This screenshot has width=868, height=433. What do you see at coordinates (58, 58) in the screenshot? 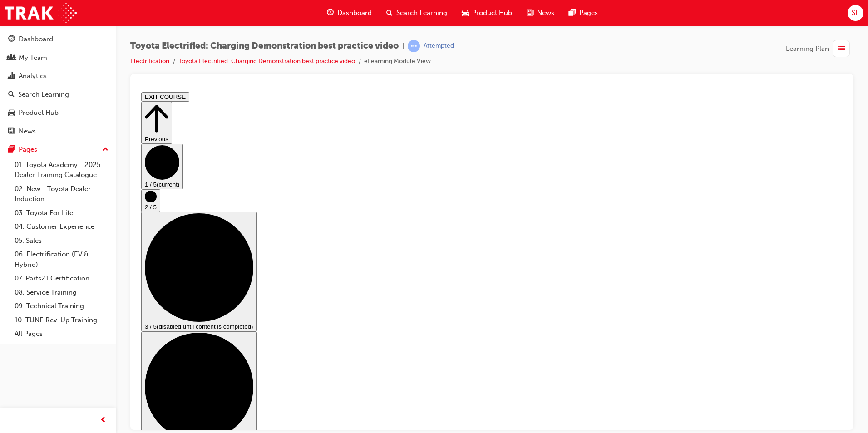
I see `a: My Team` at bounding box center [58, 58].